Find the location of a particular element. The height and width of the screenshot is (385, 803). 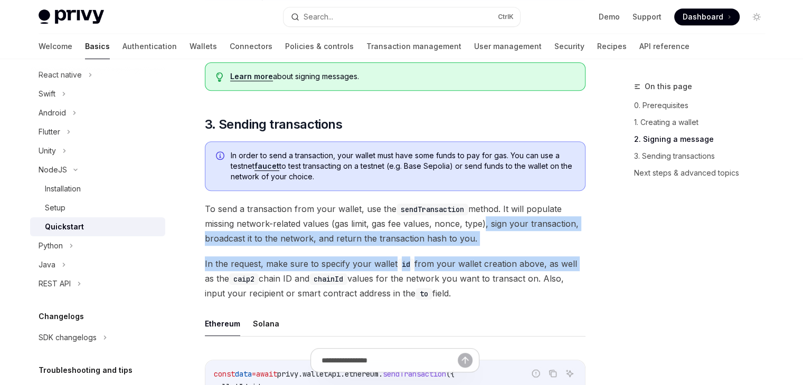

a: Transaction management is located at coordinates (414, 46).